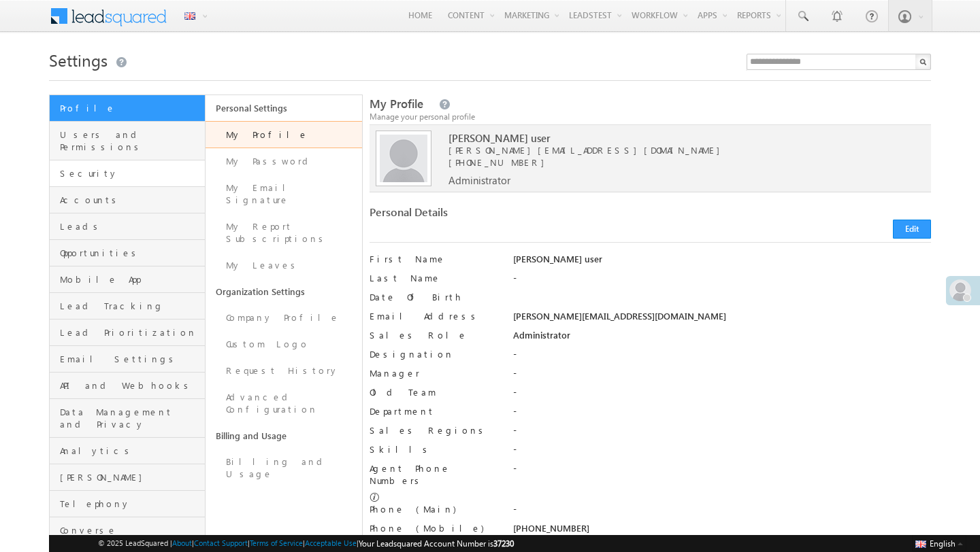  Describe the element at coordinates (434, 297) in the screenshot. I see `label: Date Of Birth` at that location.